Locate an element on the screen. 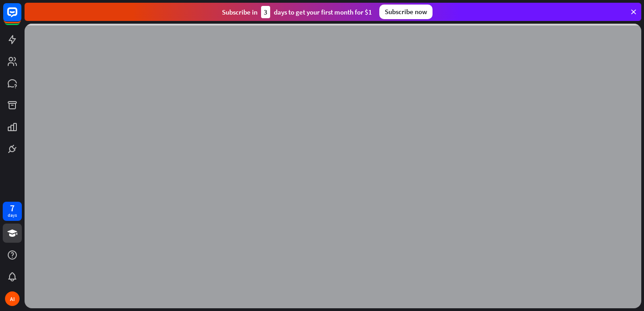  div: 3 is located at coordinates (265, 12).